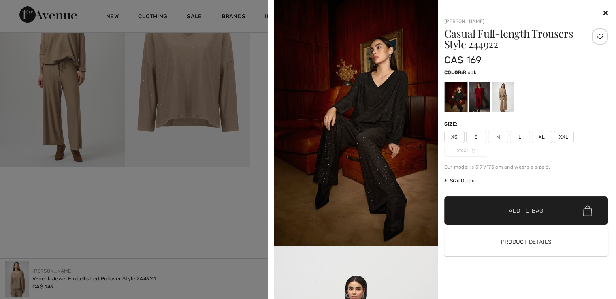  What do you see at coordinates (526, 242) in the screenshot?
I see `button: Product Details` at bounding box center [526, 242].